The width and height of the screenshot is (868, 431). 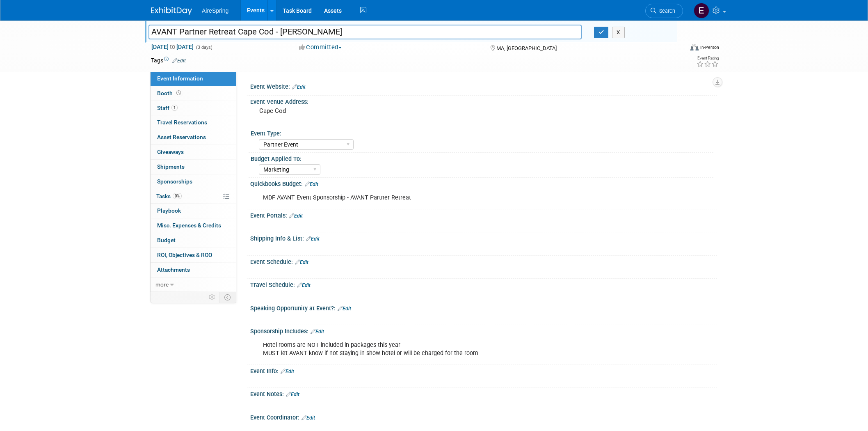 I want to click on a: Attachments, so click(x=193, y=270).